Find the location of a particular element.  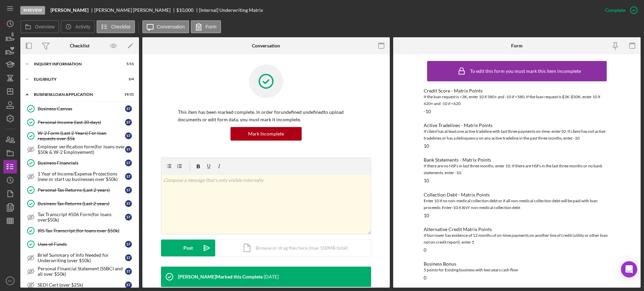

div: 1 Year of Income/Expense Projections (new or start up businesses over $50k) is located at coordinates (82, 177).